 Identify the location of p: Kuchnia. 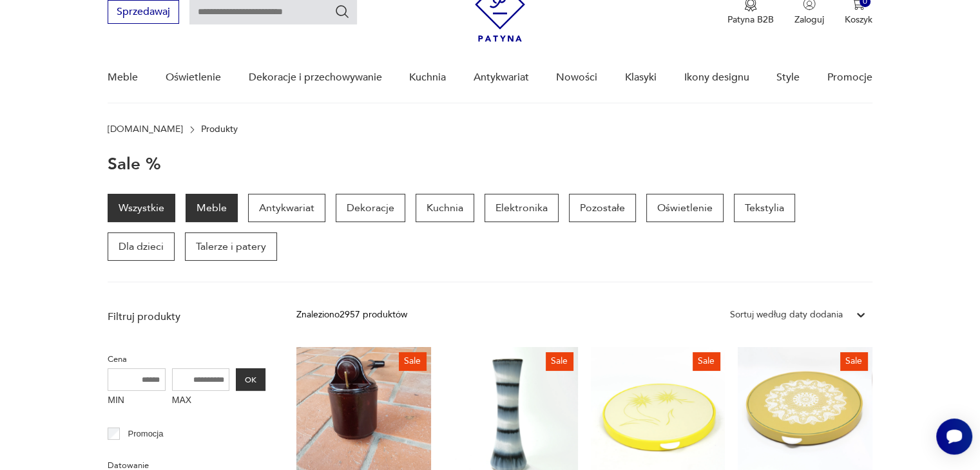
(444, 208).